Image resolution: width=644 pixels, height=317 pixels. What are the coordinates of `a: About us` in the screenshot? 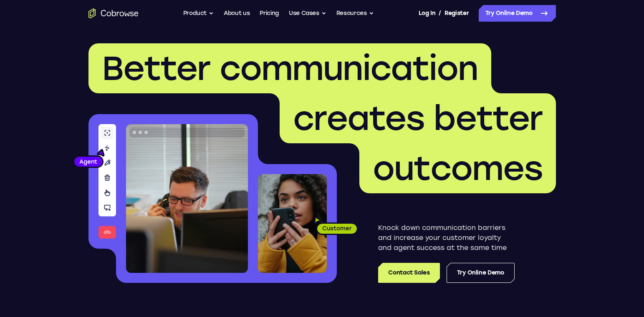 It's located at (237, 13).